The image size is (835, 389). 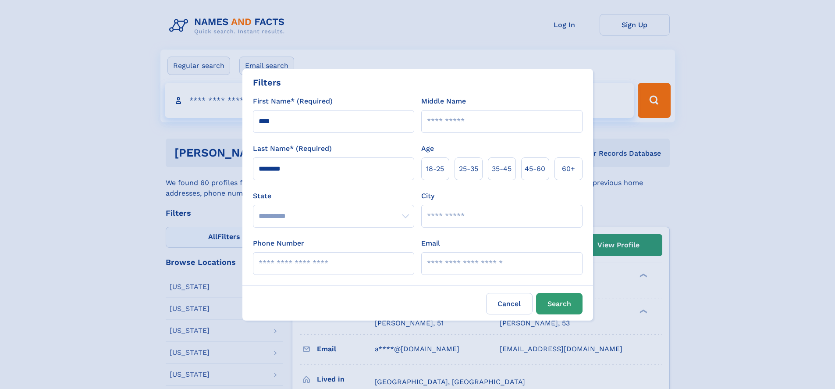 What do you see at coordinates (509, 303) in the screenshot?
I see `label: Cancel` at bounding box center [509, 303].